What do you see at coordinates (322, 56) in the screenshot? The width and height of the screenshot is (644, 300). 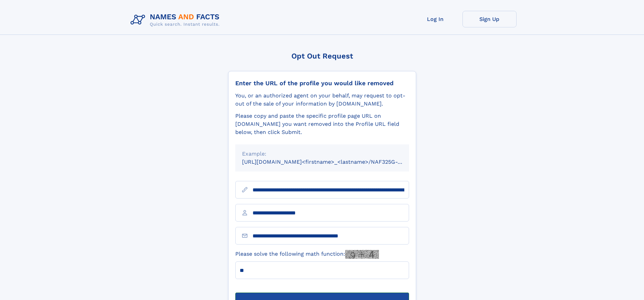 I see `div: Opt Out Request` at bounding box center [322, 56].